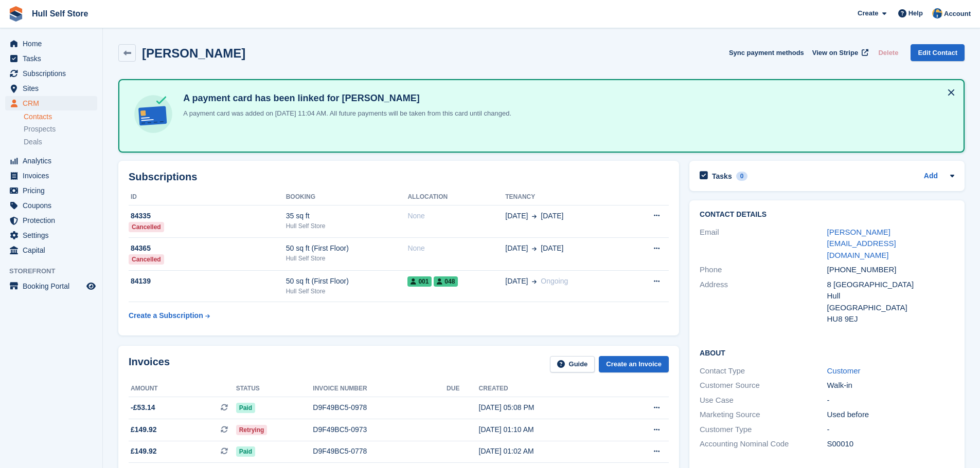 This screenshot has height=468, width=980. I want to click on span: CRM, so click(53, 103).